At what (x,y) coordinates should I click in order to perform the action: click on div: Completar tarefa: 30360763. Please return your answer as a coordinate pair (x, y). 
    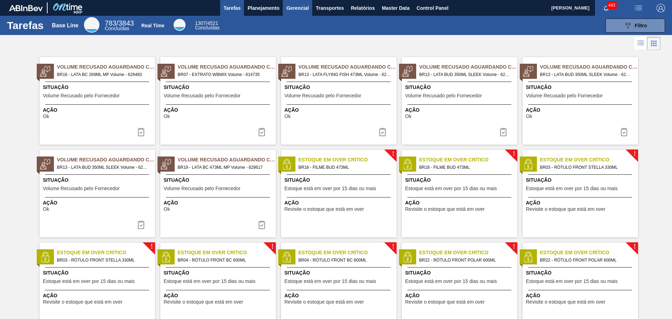
    Looking at the image, I should click on (624, 132).